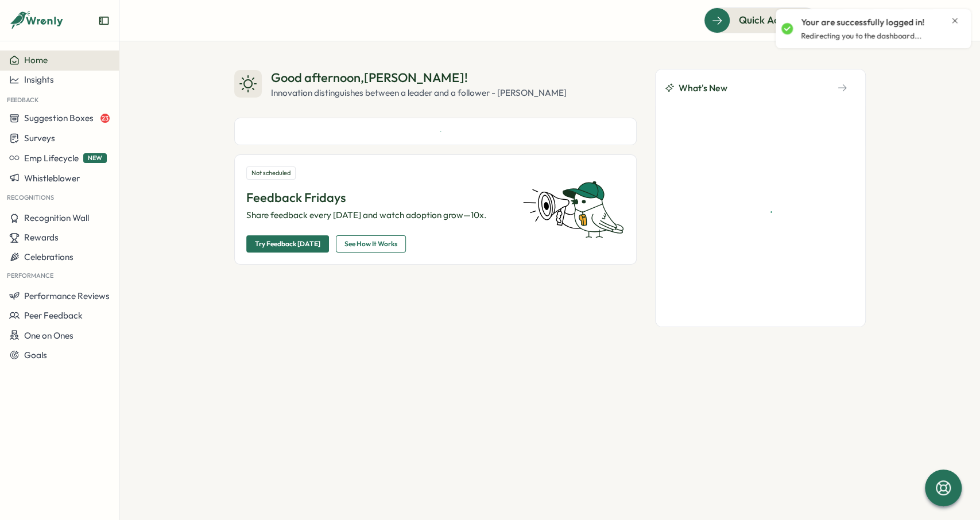  What do you see at coordinates (36, 354) in the screenshot?
I see `span: Goals` at bounding box center [36, 354].